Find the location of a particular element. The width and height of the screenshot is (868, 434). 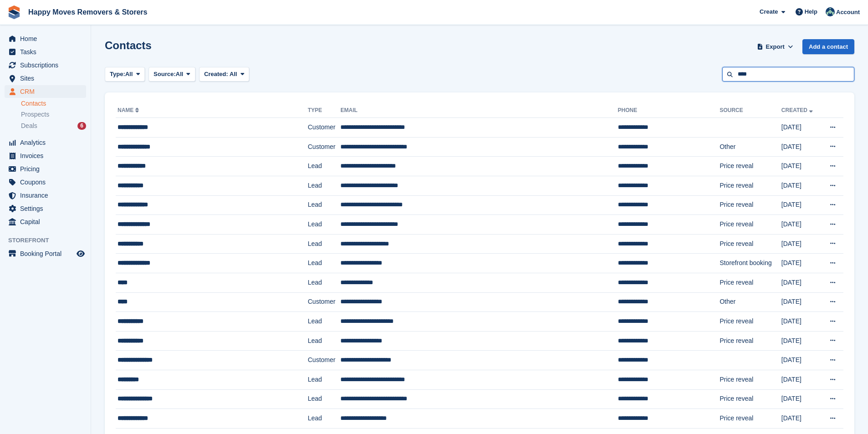

span: Export is located at coordinates (775, 47).